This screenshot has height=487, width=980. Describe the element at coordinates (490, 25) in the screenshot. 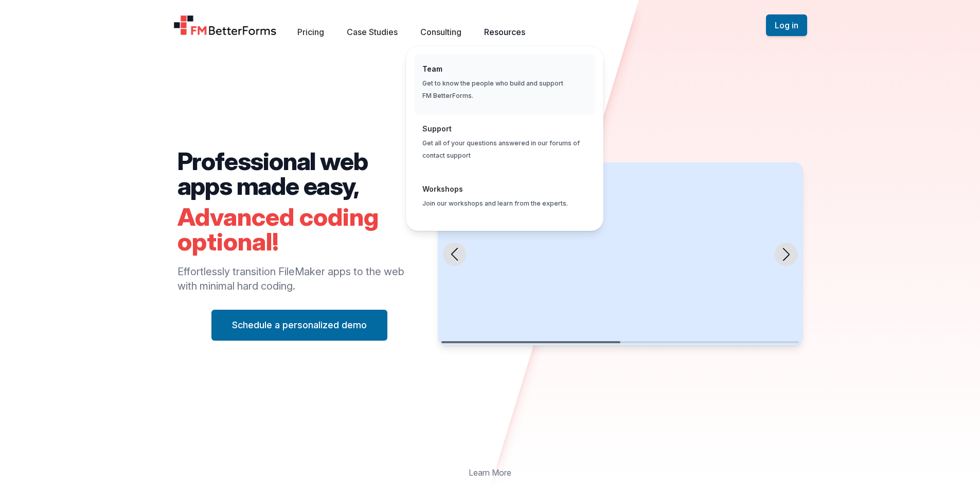

I see `nav: Global` at that location.